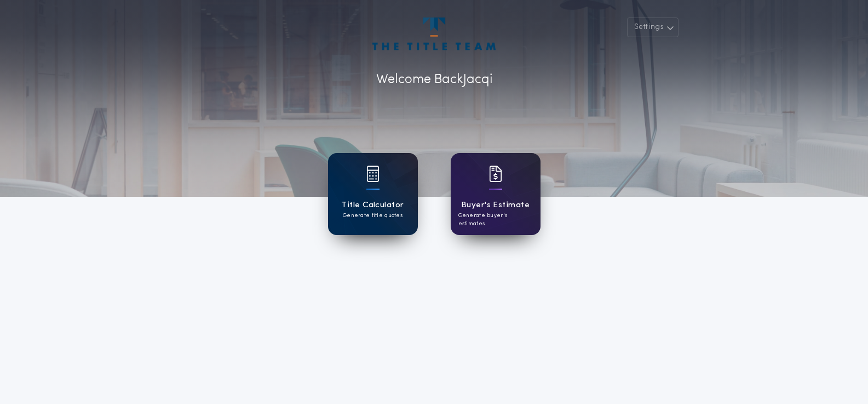 Image resolution: width=868 pixels, height=404 pixels. What do you see at coordinates (495, 220) in the screenshot?
I see `p: Generate buyer's estimates` at bounding box center [495, 220].